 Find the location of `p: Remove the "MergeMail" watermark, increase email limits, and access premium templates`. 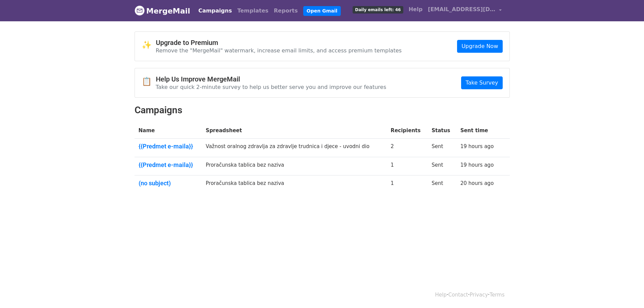

p: Remove the "MergeMail" watermark, increase email limits, and access premium templates is located at coordinates (279, 50).